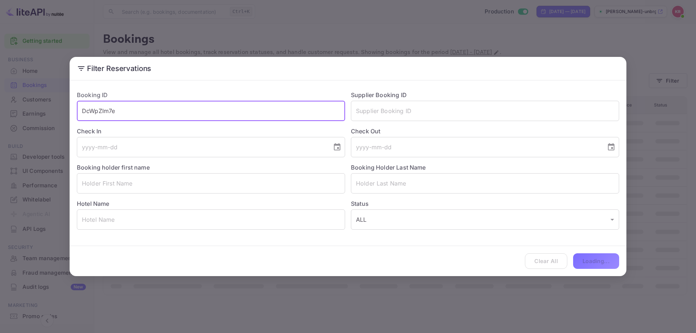  What do you see at coordinates (93, 204) in the screenshot?
I see `label: Hotel Name` at bounding box center [93, 204].